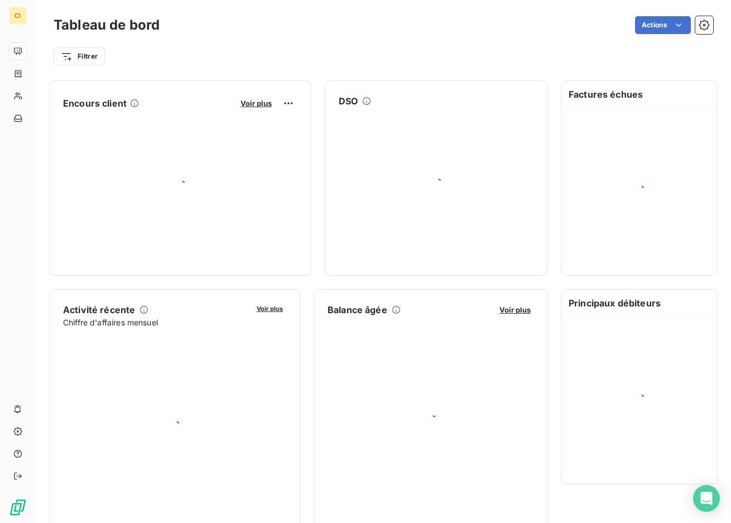 The image size is (731, 523). What do you see at coordinates (706, 498) in the screenshot?
I see `div: Open Intercom Messenger` at bounding box center [706, 498].